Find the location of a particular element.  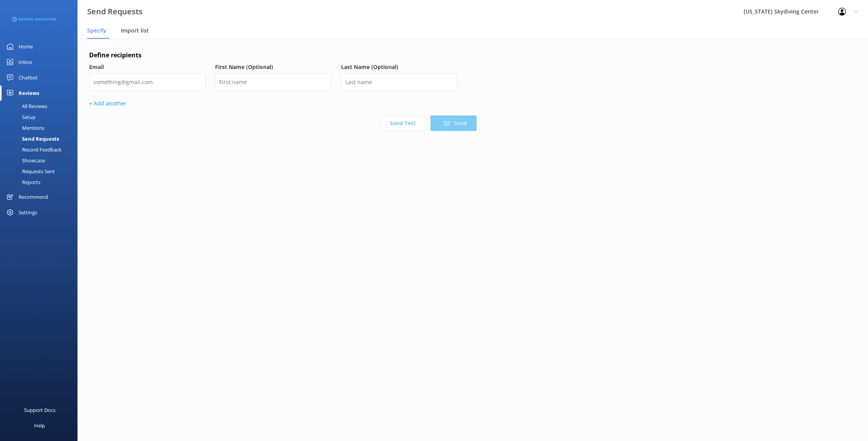

input: First name is located at coordinates (273, 82).